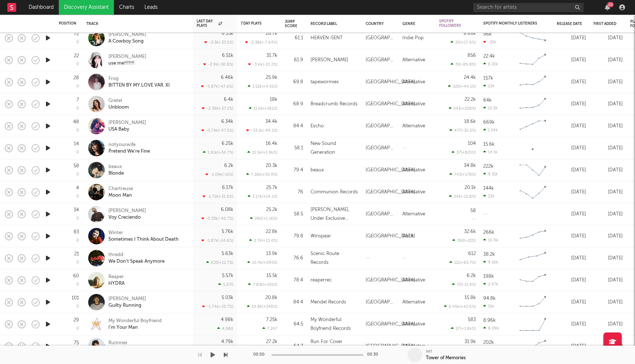 The height and width of the screenshot is (364, 635). What do you see at coordinates (136, 262) in the screenshot?
I see `div: We Don't Speak Anymore` at bounding box center [136, 262].